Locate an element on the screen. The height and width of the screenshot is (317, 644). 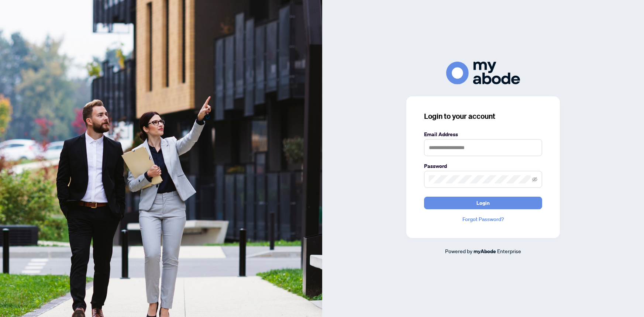
a: Forgot Password? is located at coordinates (483, 219).